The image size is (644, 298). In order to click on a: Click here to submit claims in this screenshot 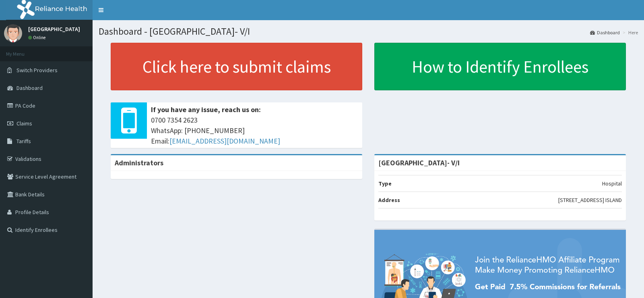, I will do `click(236, 66)`.